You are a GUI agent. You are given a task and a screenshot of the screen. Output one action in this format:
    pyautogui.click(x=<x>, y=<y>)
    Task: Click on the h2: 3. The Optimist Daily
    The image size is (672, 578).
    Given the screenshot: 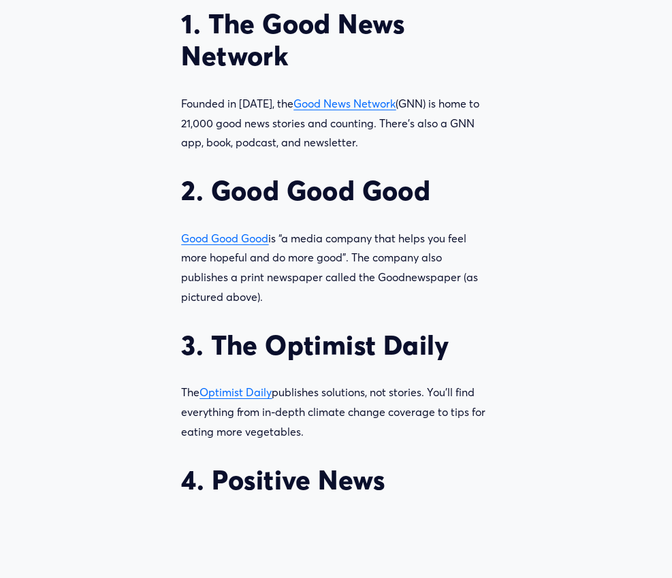 What is the action you would take?
    pyautogui.click(x=336, y=345)
    